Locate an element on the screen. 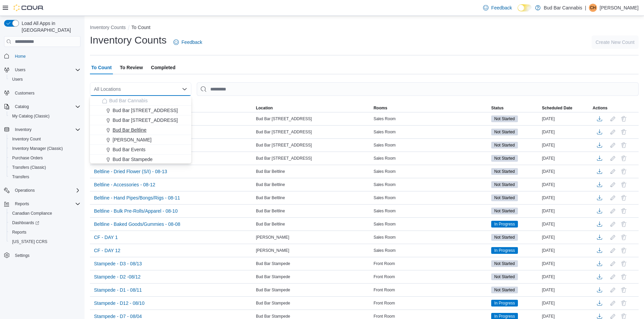  button: CF - DAY 1 is located at coordinates (106, 237).